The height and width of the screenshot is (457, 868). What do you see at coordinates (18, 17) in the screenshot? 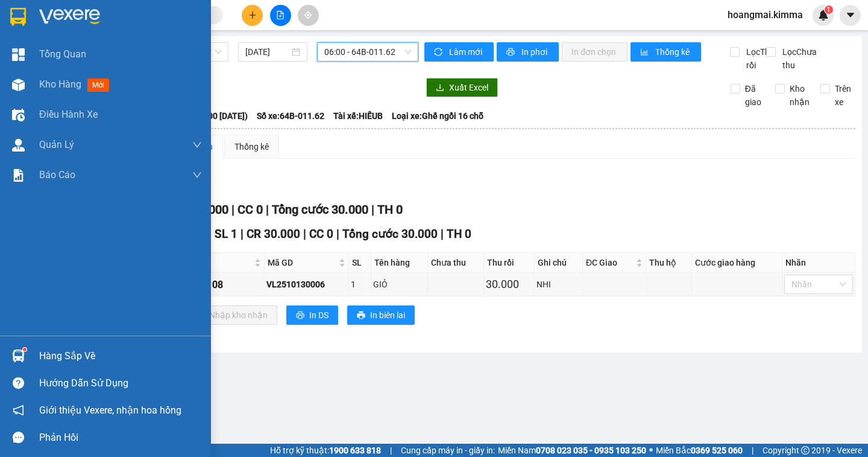
I see `img: logo-vxr` at bounding box center [18, 17].